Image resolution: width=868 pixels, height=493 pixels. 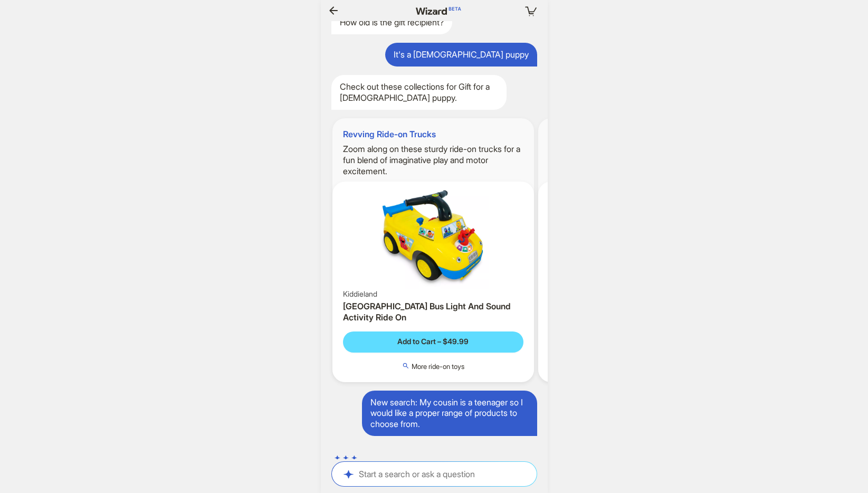 What do you see at coordinates (360, 294) in the screenshot?
I see `span: Kiddieland` at bounding box center [360, 294].